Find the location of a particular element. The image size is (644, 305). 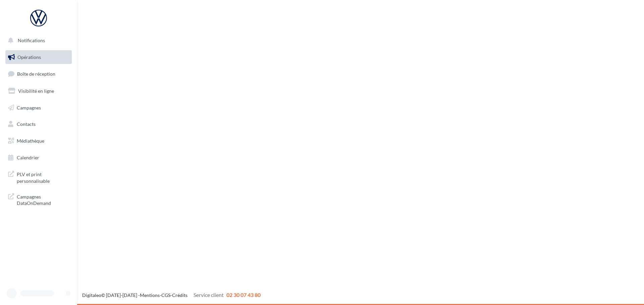

a: Mentions is located at coordinates (149, 295).